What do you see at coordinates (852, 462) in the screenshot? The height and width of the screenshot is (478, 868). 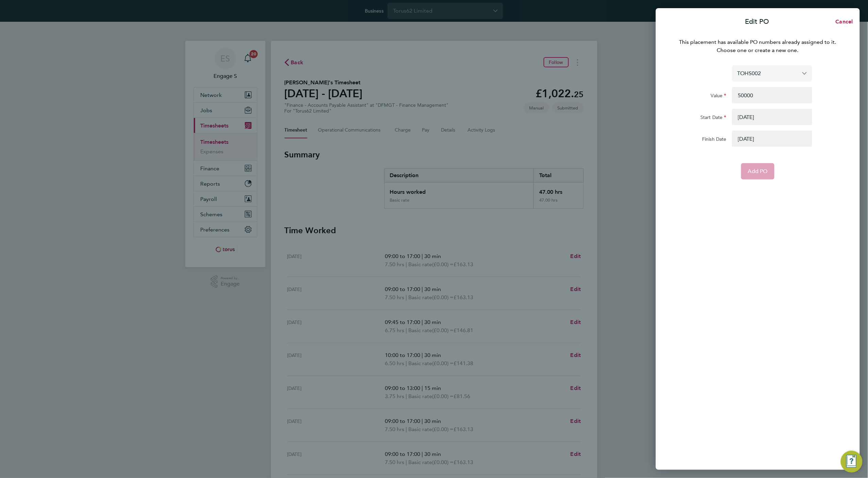 I see `button: Engage Resource Center` at bounding box center [852, 462].